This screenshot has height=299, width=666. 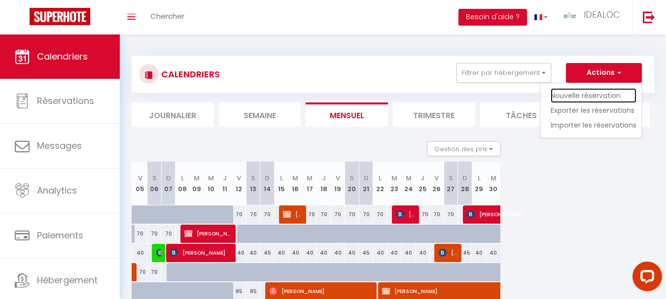 I want to click on span: Messages, so click(x=59, y=146).